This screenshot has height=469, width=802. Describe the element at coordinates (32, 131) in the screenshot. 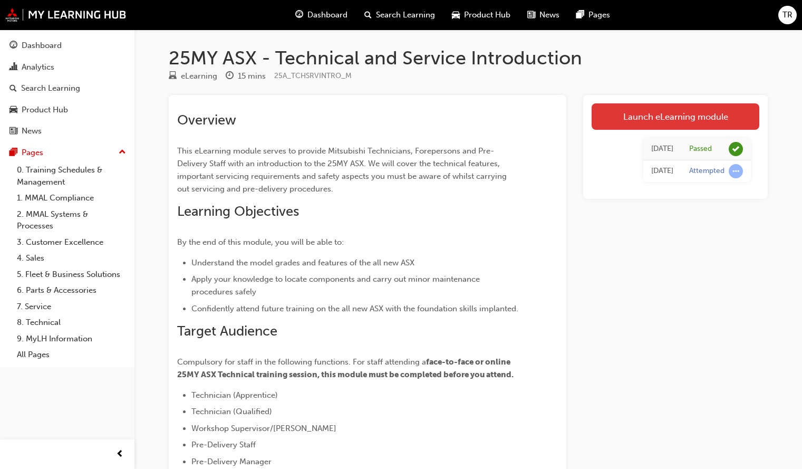

I see `div: News` at that location.